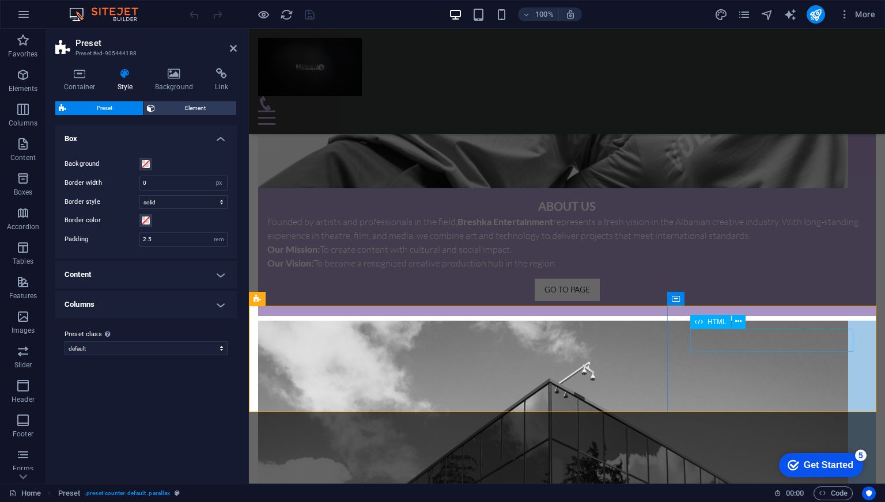  What do you see at coordinates (104, 108) in the screenshot?
I see `span: Preset` at bounding box center [104, 108].